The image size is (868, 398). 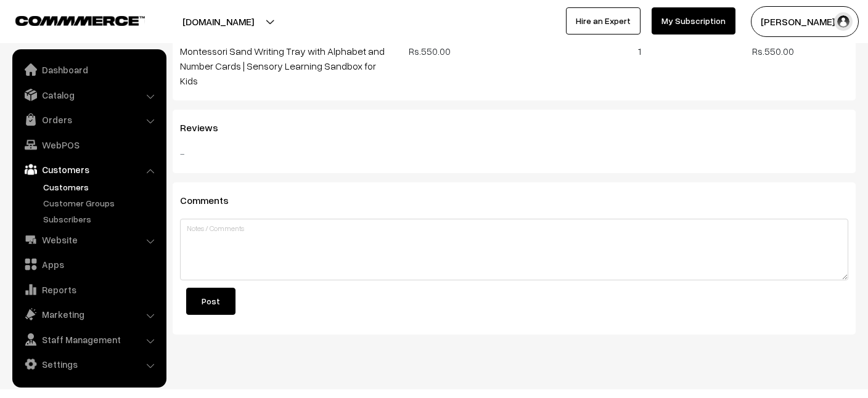 I want to click on div: 1, so click(x=686, y=66).